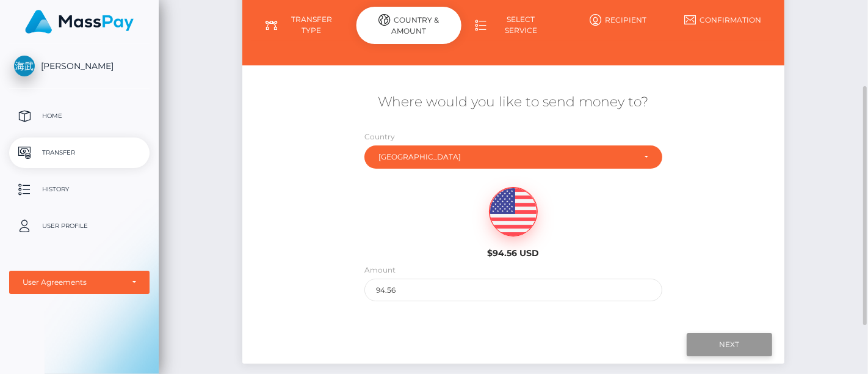 The height and width of the screenshot is (374, 868). What do you see at coordinates (514, 157) in the screenshot?
I see `button: China` at bounding box center [514, 157].